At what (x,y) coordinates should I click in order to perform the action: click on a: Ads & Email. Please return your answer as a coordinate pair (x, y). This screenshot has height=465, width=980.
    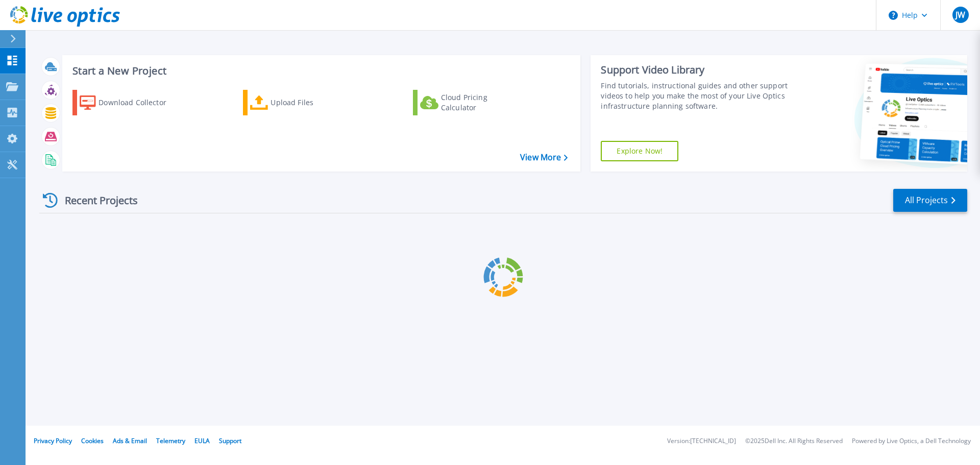
    Looking at the image, I should click on (129, 441).